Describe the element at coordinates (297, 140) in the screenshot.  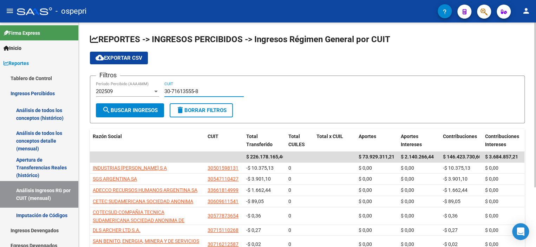
I see `span: Total CUILES` at that location.